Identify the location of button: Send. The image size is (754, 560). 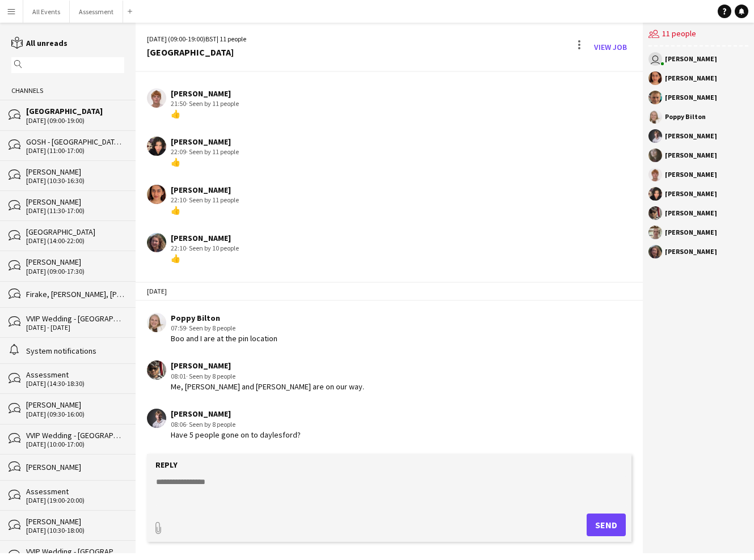
(606, 525).